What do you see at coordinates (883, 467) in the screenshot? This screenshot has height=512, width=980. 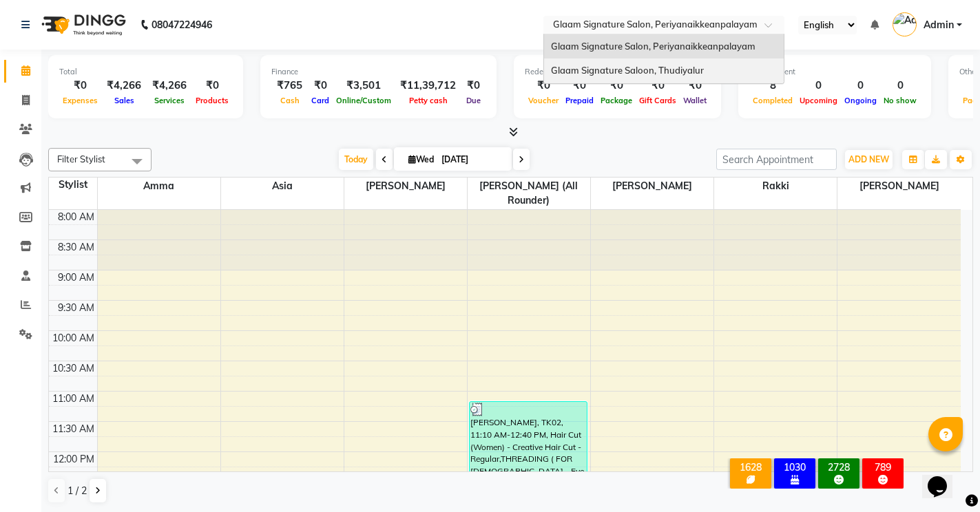 I see `div: 789` at bounding box center [883, 467].